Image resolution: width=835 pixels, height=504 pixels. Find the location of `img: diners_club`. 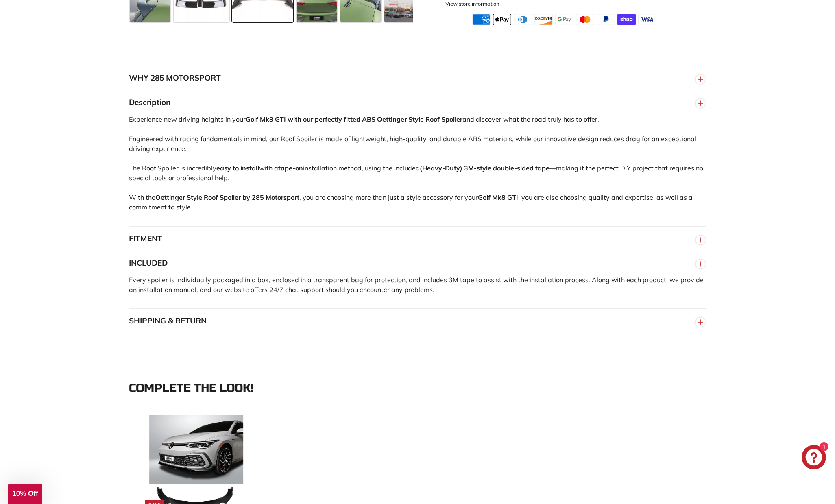

img: diners_club is located at coordinates (522, 20).